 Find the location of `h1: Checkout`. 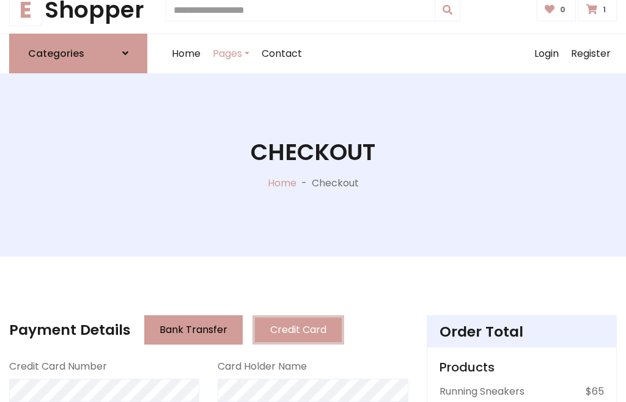

h1: Checkout is located at coordinates (313, 152).